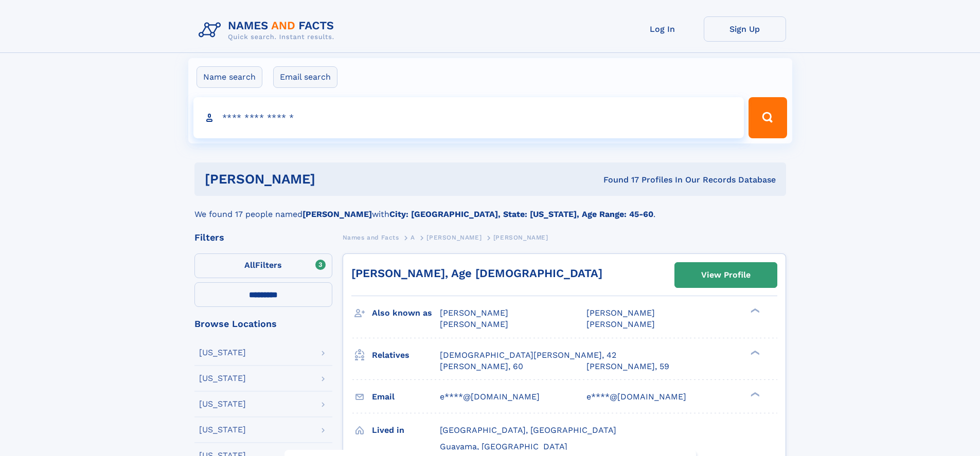 This screenshot has height=456, width=980. Describe the element at coordinates (617, 180) in the screenshot. I see `div: Found 17 Profiles In Our Records Database` at that location.